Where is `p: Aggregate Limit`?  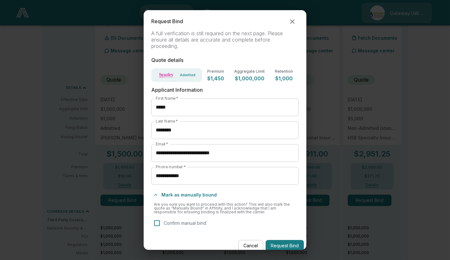
p: Aggregate Limit is located at coordinates (249, 71).